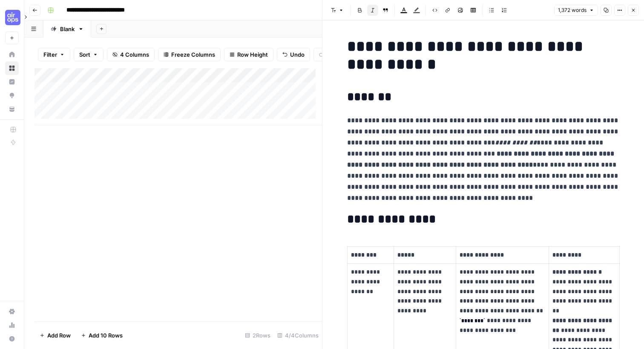 Image resolution: width=644 pixels, height=349 pixels. What do you see at coordinates (12, 96) in the screenshot?
I see `a: Opportunities` at bounding box center [12, 96].